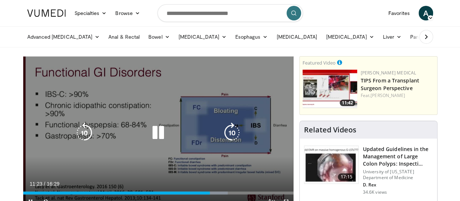 This screenshot has height=201, width=460. Describe the element at coordinates (230, 13) in the screenshot. I see `input: Search topics, interventions` at that location.